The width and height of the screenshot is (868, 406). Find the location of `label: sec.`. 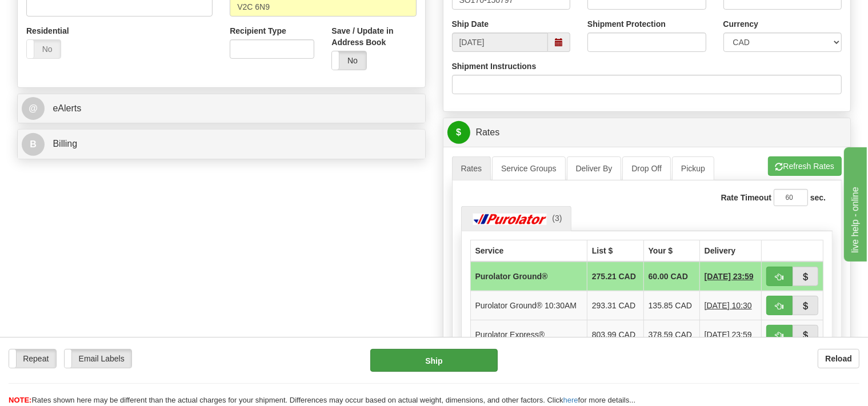

label: sec. is located at coordinates (817, 198).